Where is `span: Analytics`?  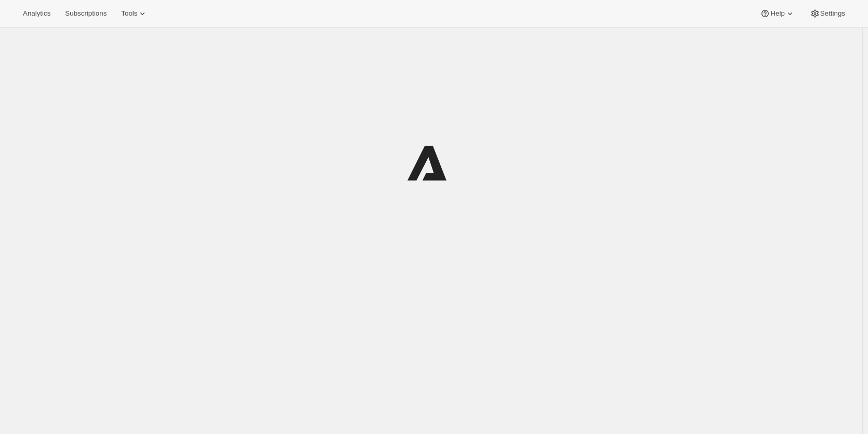
span: Analytics is located at coordinates (37, 13).